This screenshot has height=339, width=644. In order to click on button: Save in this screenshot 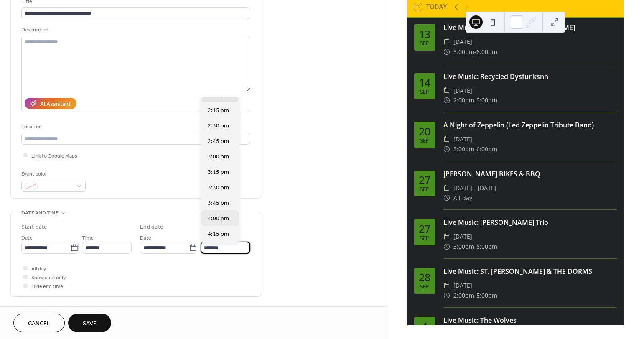, I will do `click(89, 322)`.